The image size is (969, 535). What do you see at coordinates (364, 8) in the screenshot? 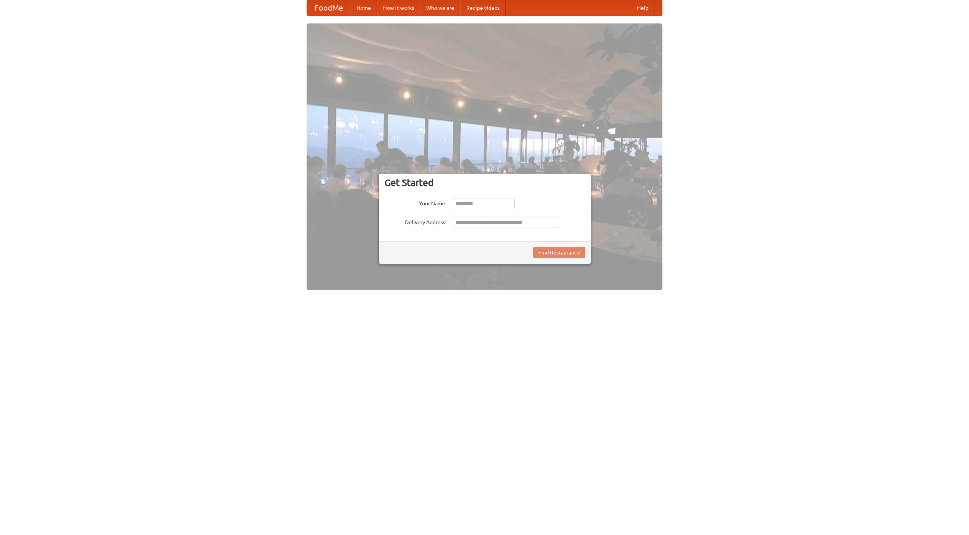
I see `a: Home` at bounding box center [364, 8].